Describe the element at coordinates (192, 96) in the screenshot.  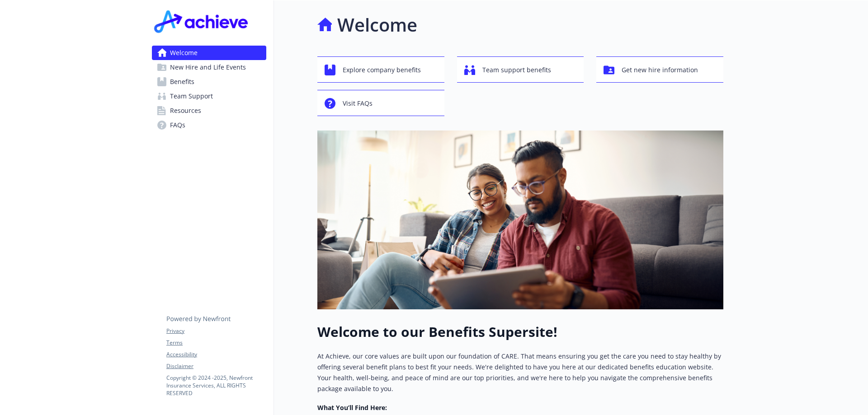
I see `span: Team Support` at that location.